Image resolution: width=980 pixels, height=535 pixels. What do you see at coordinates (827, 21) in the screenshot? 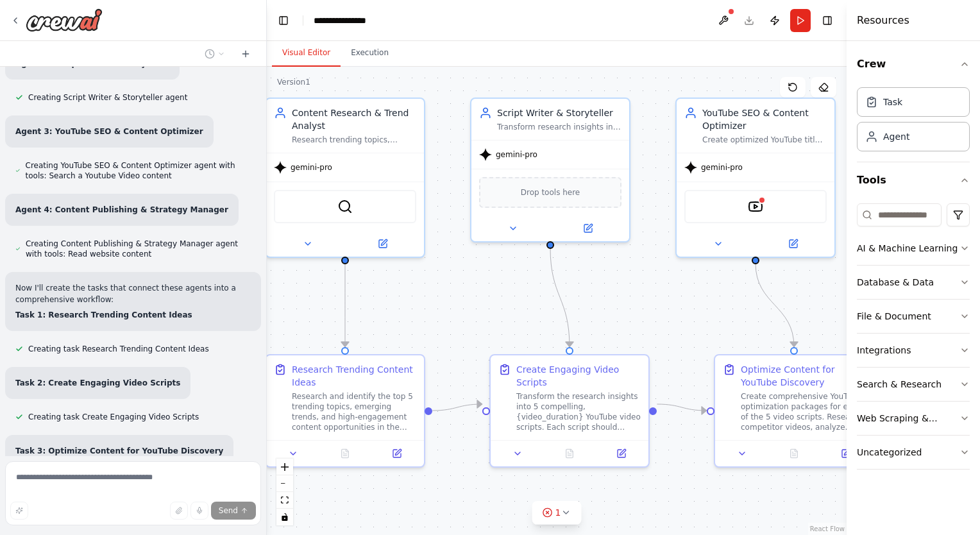
I see `button: Hide right sidebar` at bounding box center [827, 21].